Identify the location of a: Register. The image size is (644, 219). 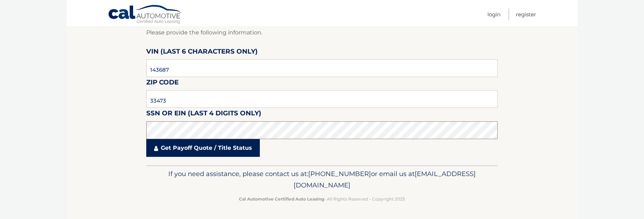
(526, 14).